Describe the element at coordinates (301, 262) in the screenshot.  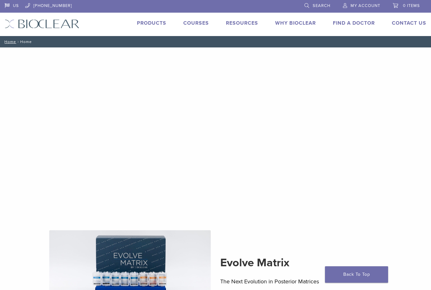
I see `h2: Evolve Matrix` at that location.